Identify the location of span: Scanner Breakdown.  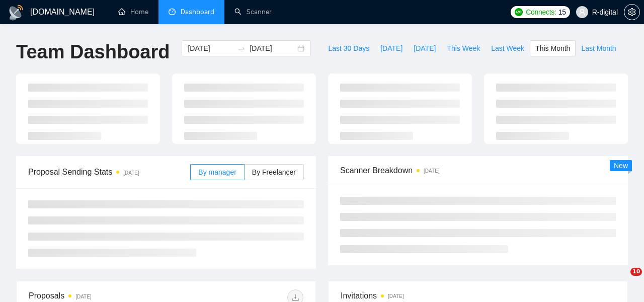
(478, 170).